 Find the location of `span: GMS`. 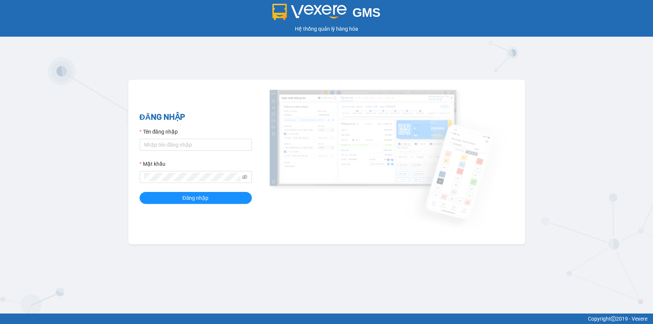

span: GMS is located at coordinates (366, 12).